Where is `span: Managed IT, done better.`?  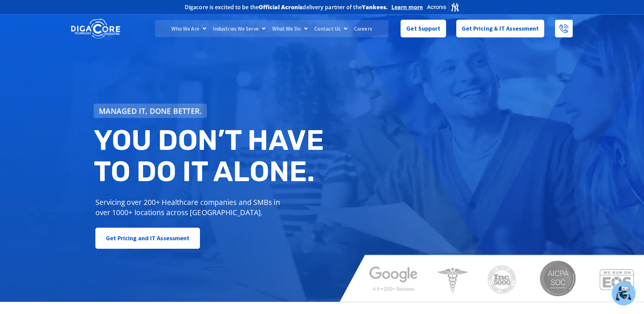 span: Managed IT, done better. is located at coordinates (150, 111).